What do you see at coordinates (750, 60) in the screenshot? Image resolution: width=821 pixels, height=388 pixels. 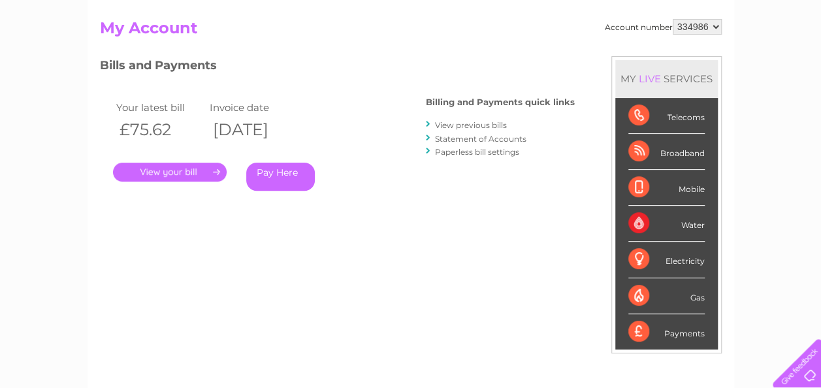 I see `a: Contact` at bounding box center [750, 60].